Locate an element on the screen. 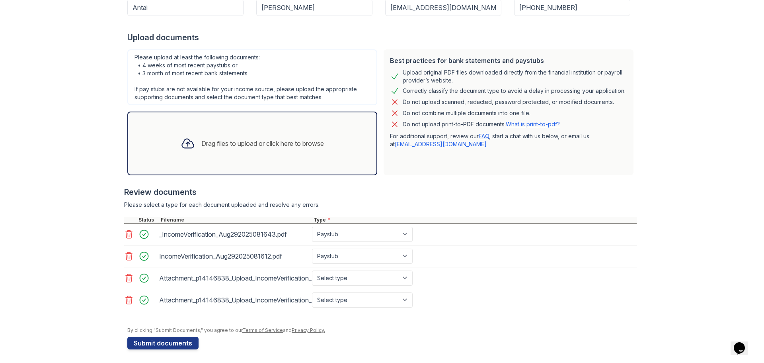 The height and width of the screenshot is (363, 764). p: For additional support, review our , start a chat with us below, or email us at is located at coordinates (509, 140).